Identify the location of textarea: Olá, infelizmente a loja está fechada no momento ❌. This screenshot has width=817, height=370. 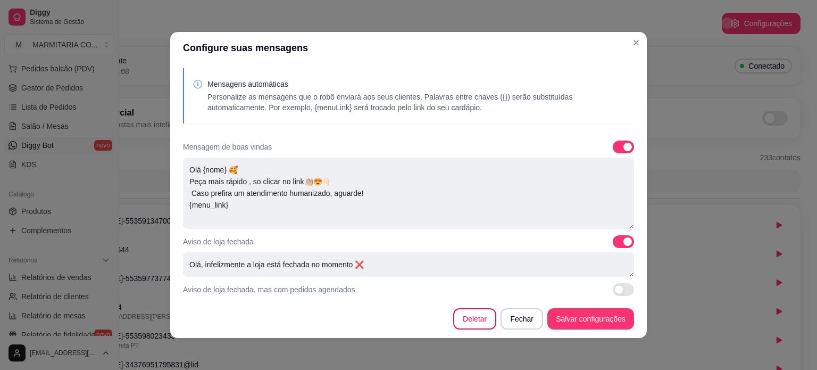
(408, 264).